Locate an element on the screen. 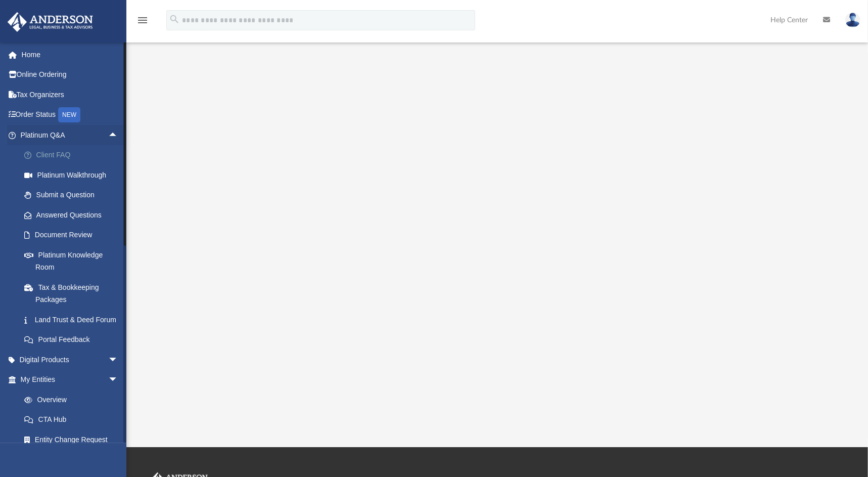 The height and width of the screenshot is (477, 868). img: Anderson Advisors Platinum Portal is located at coordinates (50, 22).